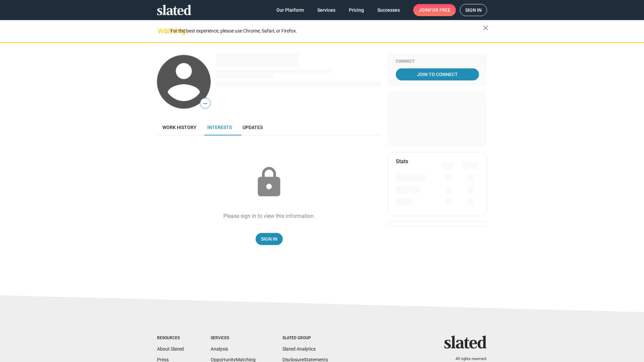  Describe the element at coordinates (486, 28) in the screenshot. I see `mat-icon: close` at that location.